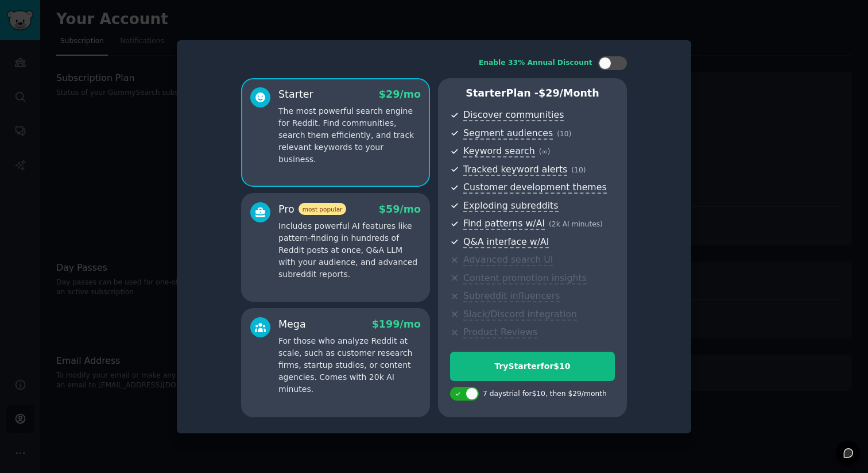 The width and height of the screenshot is (868, 473). Describe the element at coordinates (349, 364) in the screenshot. I see `p: For those who analyze Reddit at scale, such as customer research firms, startup studios, or conte...` at that location.